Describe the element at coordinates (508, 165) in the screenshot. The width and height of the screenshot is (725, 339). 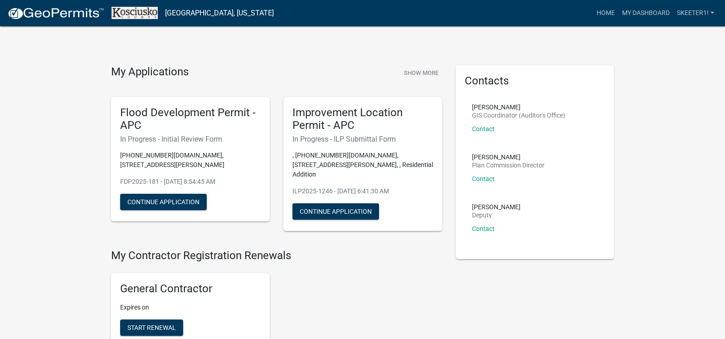
I see `p: Plan Commission Director` at that location.